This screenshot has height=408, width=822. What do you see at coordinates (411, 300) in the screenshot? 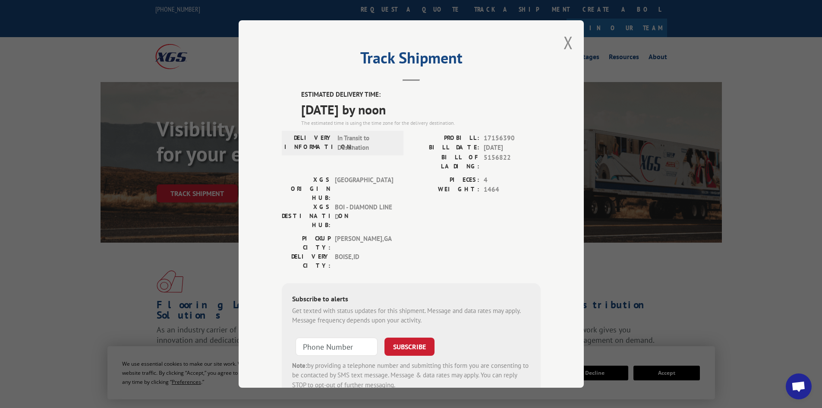
I see `div: Subscribe to alerts` at bounding box center [411, 300].